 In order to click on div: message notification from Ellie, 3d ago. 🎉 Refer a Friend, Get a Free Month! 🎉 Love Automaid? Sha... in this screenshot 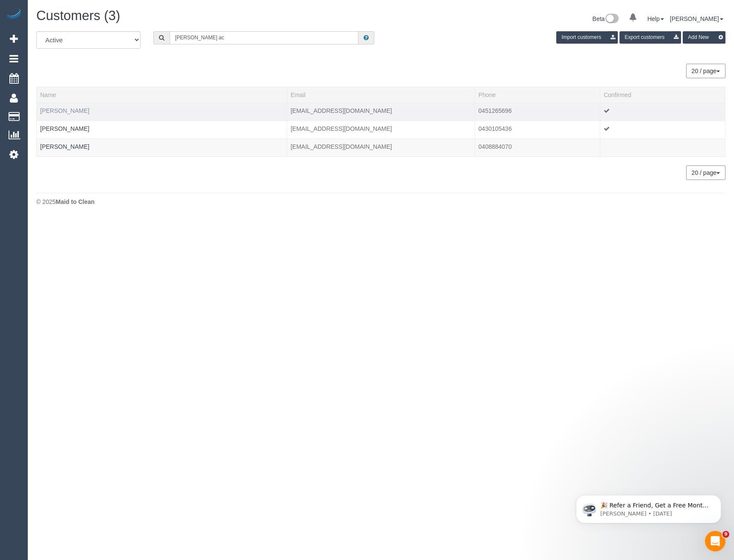, I will do `click(85, 32)`.